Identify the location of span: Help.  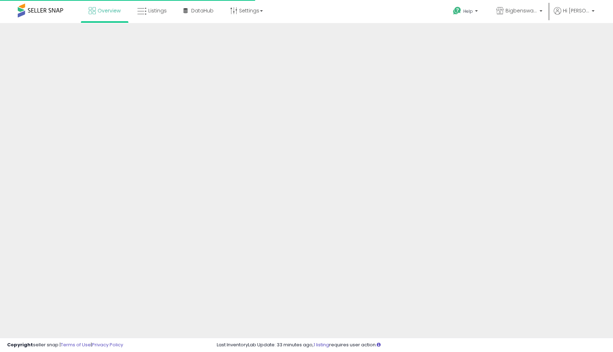
(468, 11).